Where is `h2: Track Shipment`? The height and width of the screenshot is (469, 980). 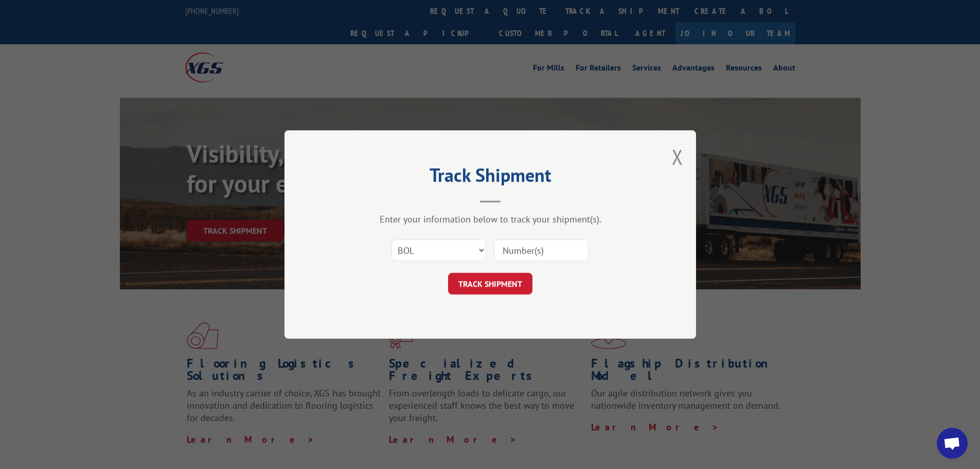
h2: Track Shipment is located at coordinates (490, 178).